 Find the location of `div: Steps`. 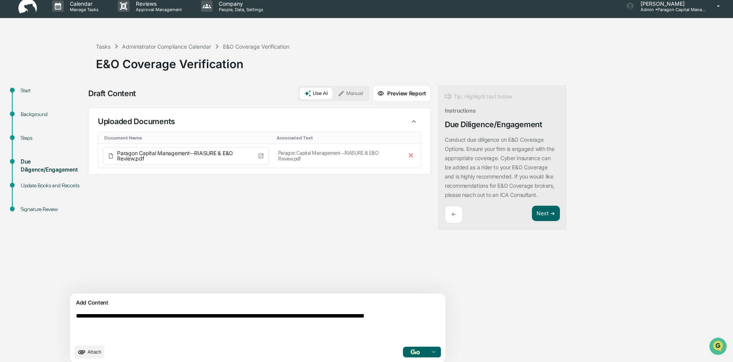

div: Steps is located at coordinates (52, 138).